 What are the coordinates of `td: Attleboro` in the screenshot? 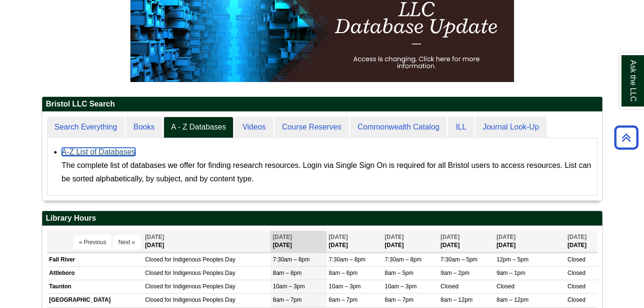 It's located at (95, 273).